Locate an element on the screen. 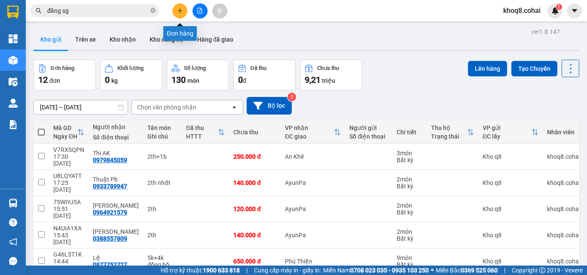  span: đơn is located at coordinates (55, 81).